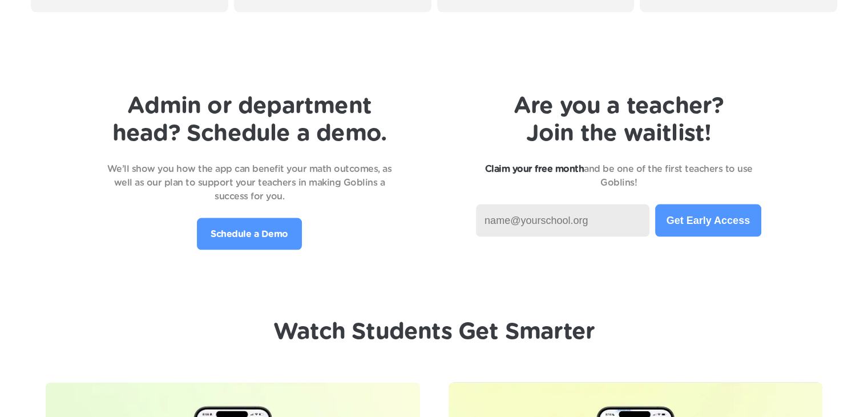  I want to click on a: Schedule a Demo, so click(249, 234).